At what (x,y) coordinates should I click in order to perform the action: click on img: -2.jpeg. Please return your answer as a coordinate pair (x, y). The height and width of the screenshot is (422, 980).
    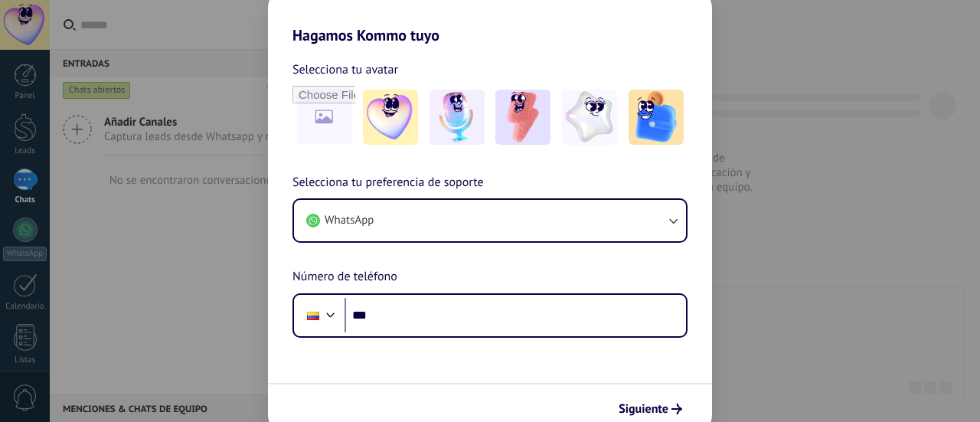
    Looking at the image, I should click on (457, 117).